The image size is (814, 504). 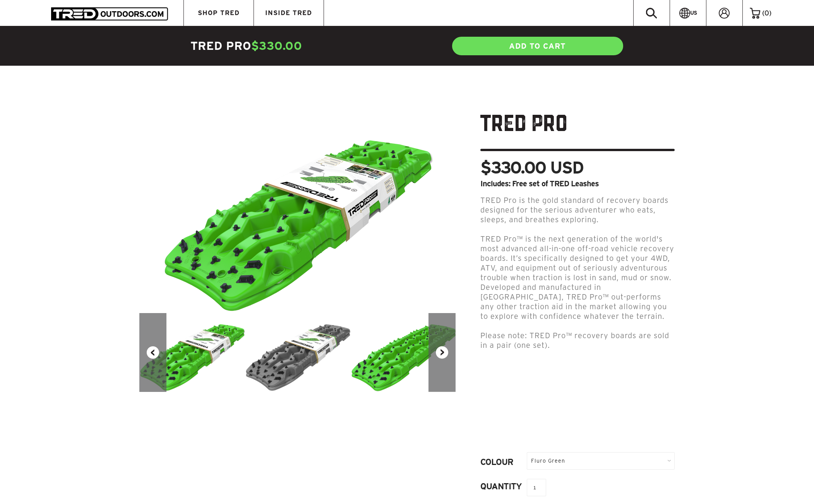 I want to click on img: TRED_Pro_ISO-Green_300x.png, so click(x=192, y=352).